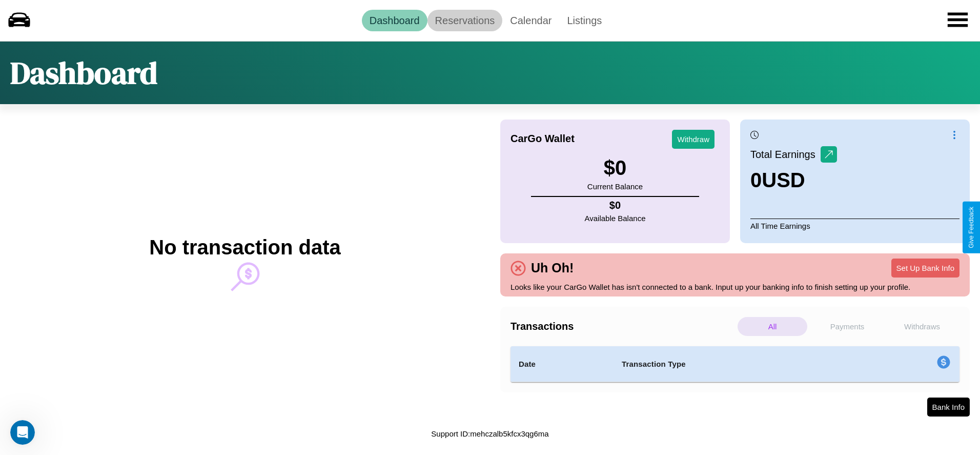 This screenshot has height=455, width=980. What do you see at coordinates (735, 364) in the screenshot?
I see `table: simple table` at bounding box center [735, 364].